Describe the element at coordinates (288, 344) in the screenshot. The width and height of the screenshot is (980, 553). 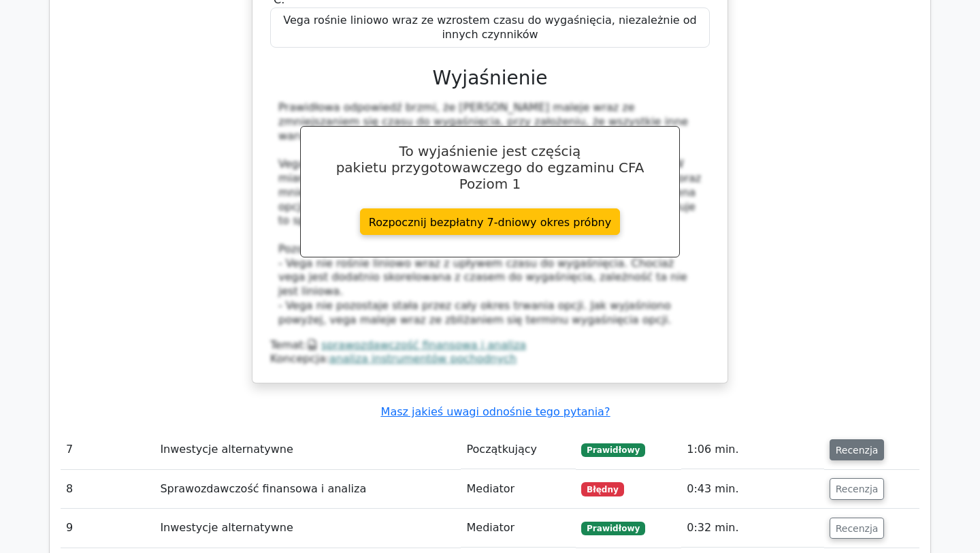
I see `font: Temat:` at that location.